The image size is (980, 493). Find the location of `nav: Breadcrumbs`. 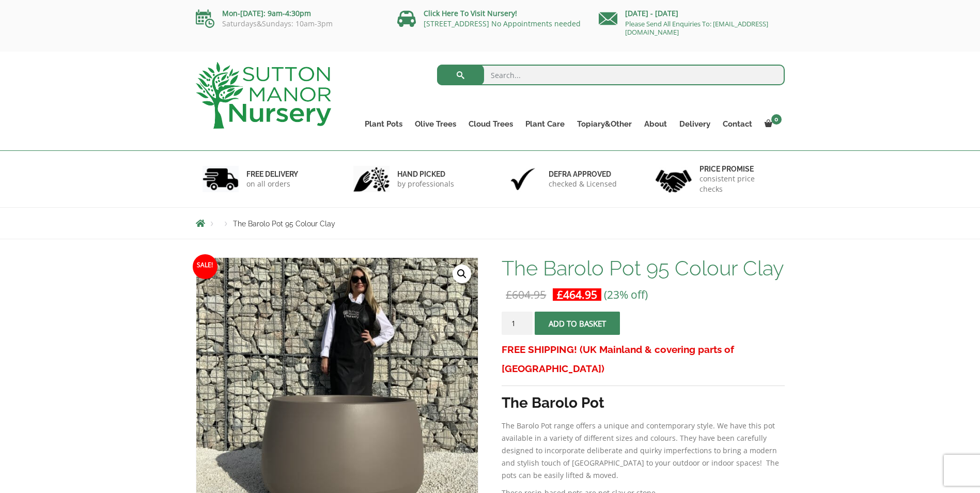

nav: Breadcrumbs is located at coordinates (490, 223).